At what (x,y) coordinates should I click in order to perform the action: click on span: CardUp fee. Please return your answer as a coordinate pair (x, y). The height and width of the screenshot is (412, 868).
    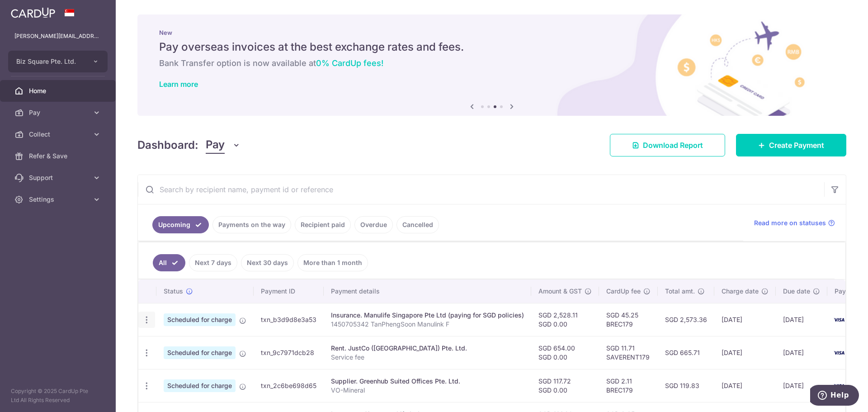
    Looking at the image, I should click on (624, 291).